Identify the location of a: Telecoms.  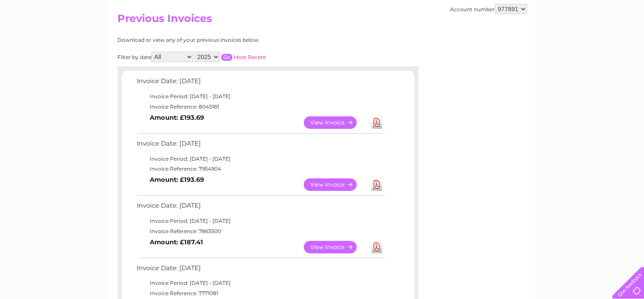
(551, 39).